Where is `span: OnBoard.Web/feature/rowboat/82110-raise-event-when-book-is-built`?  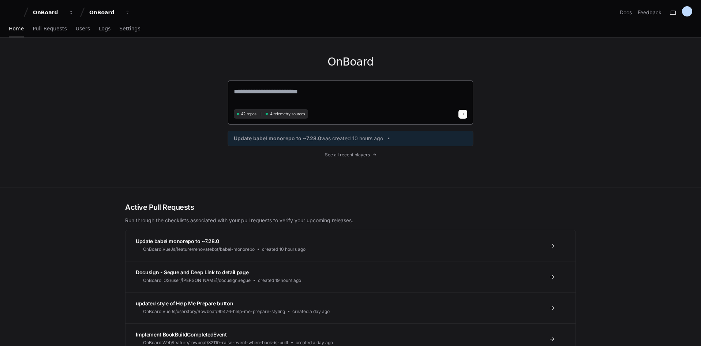 span: OnBoard.Web/feature/rowboat/82110-raise-event-when-book-is-built is located at coordinates (215, 342).